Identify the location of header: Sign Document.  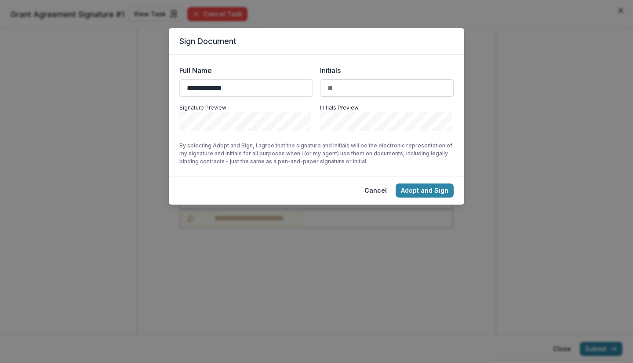
(317, 41).